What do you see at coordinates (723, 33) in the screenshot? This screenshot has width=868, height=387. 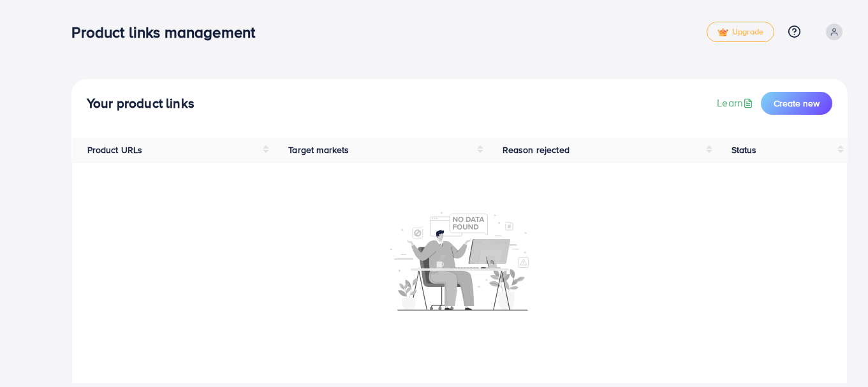 I see `img: tick` at bounding box center [723, 33].